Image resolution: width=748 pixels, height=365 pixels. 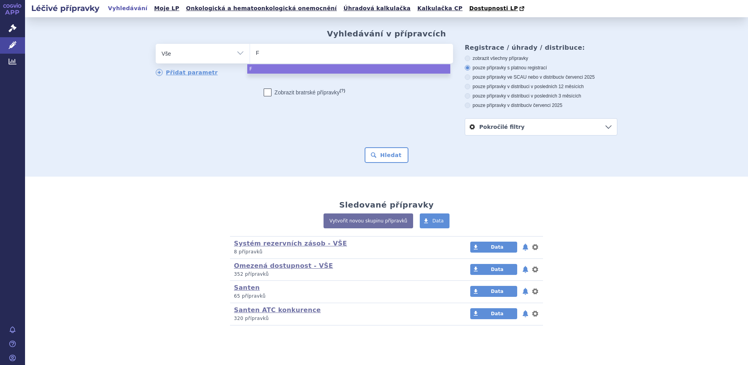 I want to click on h3: Registrace / úhrady / distribuce:, so click(x=541, y=47).